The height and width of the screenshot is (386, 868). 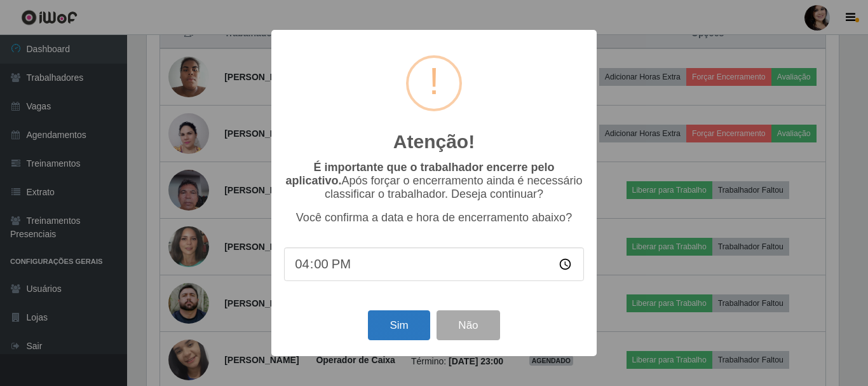 What do you see at coordinates (467, 325) in the screenshot?
I see `button: Não` at bounding box center [467, 325].